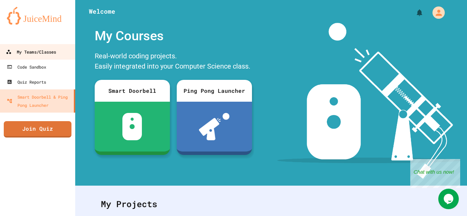  I want to click on div: My Account, so click(435, 13).